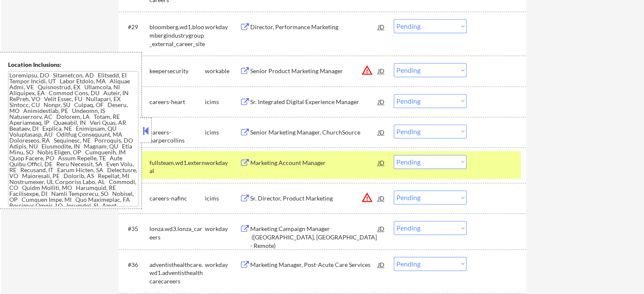  Describe the element at coordinates (135, 27) in the screenshot. I see `div: #29` at that location.